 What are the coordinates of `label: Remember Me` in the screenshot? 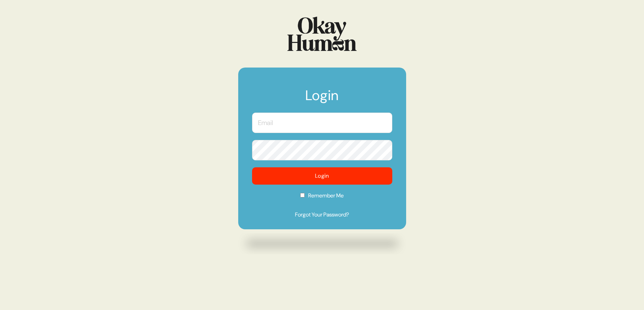 It's located at (322, 198).